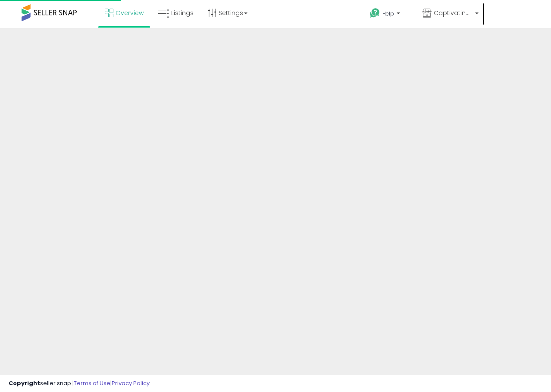 This screenshot has width=551, height=392. What do you see at coordinates (92, 383) in the screenshot?
I see `a: Terms of Use` at bounding box center [92, 383].